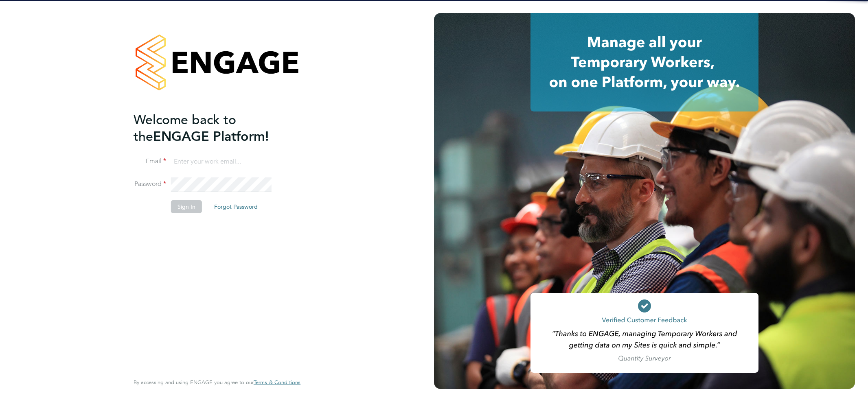  Describe the element at coordinates (187, 206) in the screenshot. I see `button: Sign In` at that location.